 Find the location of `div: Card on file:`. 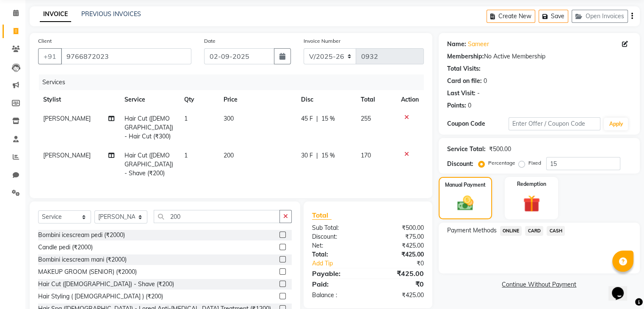

div: Card on file: is located at coordinates (464, 81).